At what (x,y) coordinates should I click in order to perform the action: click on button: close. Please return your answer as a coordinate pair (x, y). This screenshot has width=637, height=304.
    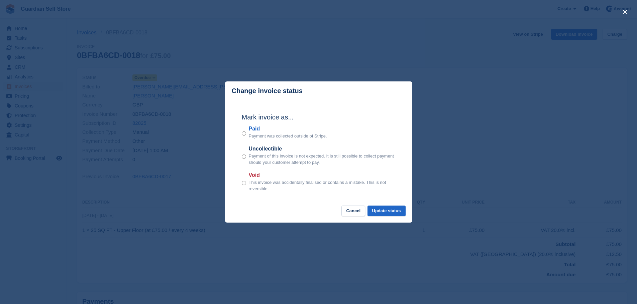
    Looking at the image, I should click on (625, 12).